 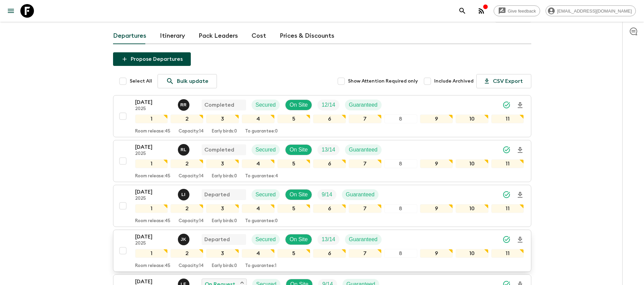 I want to click on a: Itinerary, so click(x=172, y=36).